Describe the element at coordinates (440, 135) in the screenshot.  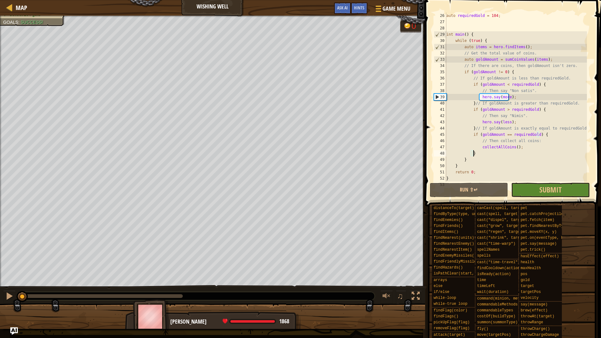
I see `div: 45` at that location.